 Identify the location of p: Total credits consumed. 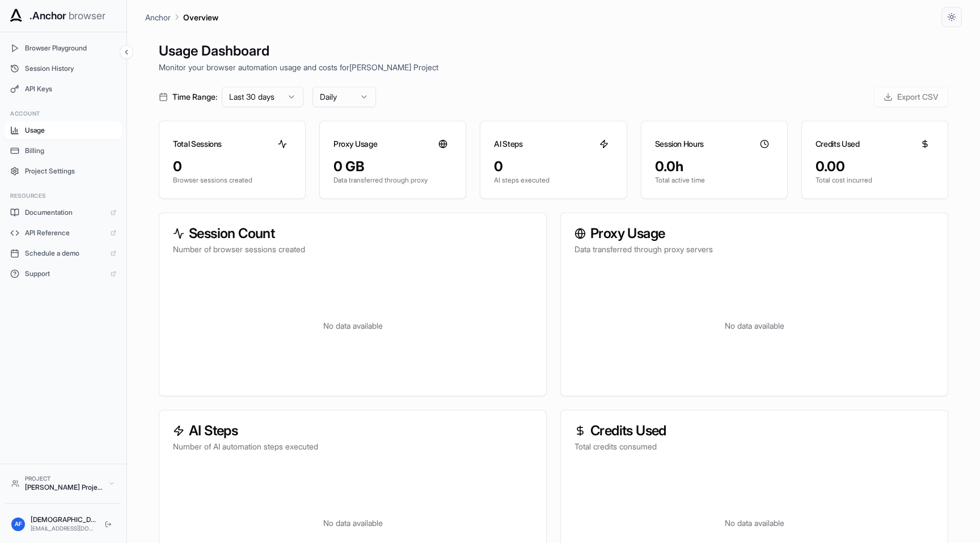
(754, 447).